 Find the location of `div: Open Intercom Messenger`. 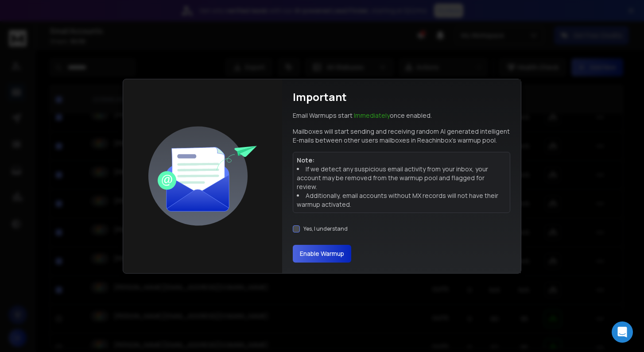

div: Open Intercom Messenger is located at coordinates (622, 332).